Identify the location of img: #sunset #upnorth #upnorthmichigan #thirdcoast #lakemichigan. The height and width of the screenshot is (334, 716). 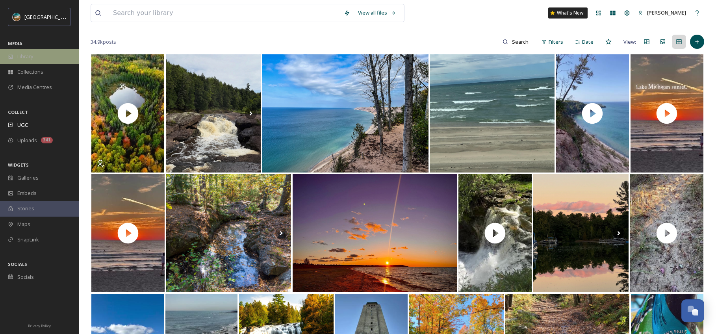
(375, 233).